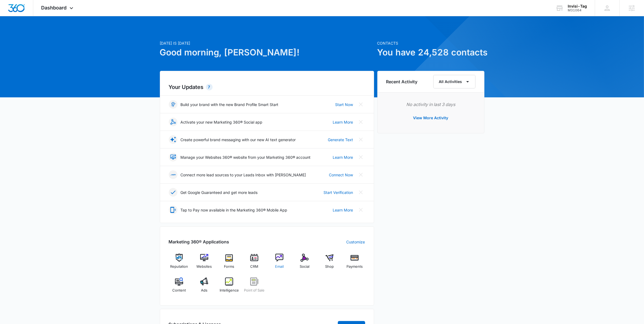 The height and width of the screenshot is (324, 644). I want to click on div: account name, so click(577, 6).